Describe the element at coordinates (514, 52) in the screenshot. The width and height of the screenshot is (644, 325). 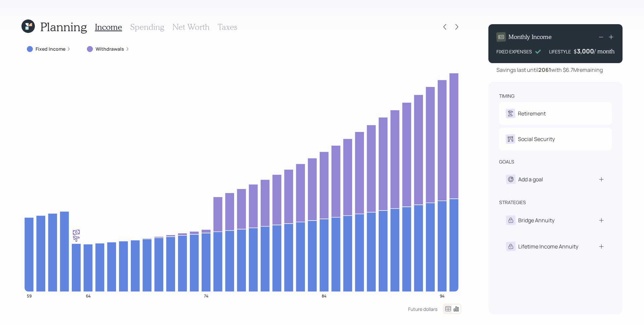
I see `div: FIXED EXPENSES` at that location.